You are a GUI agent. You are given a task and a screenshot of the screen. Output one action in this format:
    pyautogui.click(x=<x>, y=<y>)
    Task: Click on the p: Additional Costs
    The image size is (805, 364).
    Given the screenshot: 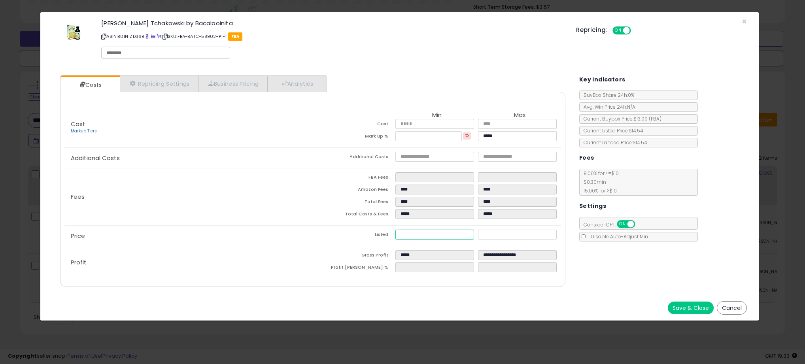 What is the action you would take?
    pyautogui.click(x=189, y=158)
    